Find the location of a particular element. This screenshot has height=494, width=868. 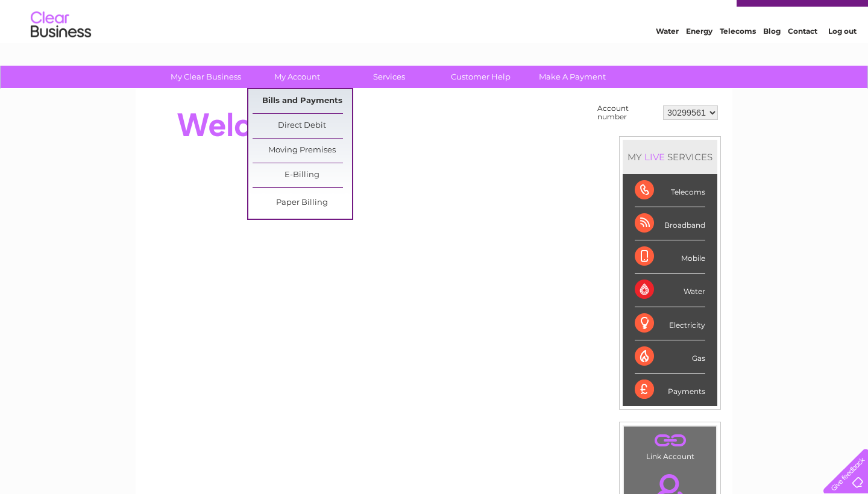

div: Broadband is located at coordinates (670, 223).